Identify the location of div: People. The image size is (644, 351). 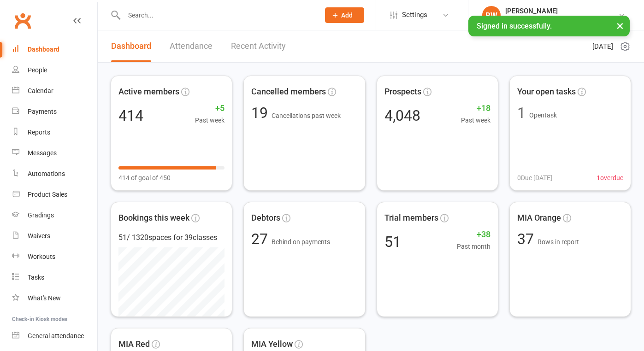
(37, 70).